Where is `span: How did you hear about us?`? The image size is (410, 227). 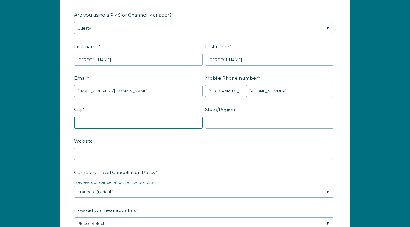
span: How did you hear about us? is located at coordinates (106, 210).